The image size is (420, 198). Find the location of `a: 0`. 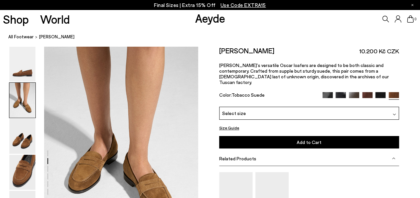

a: 0 is located at coordinates (410, 19).